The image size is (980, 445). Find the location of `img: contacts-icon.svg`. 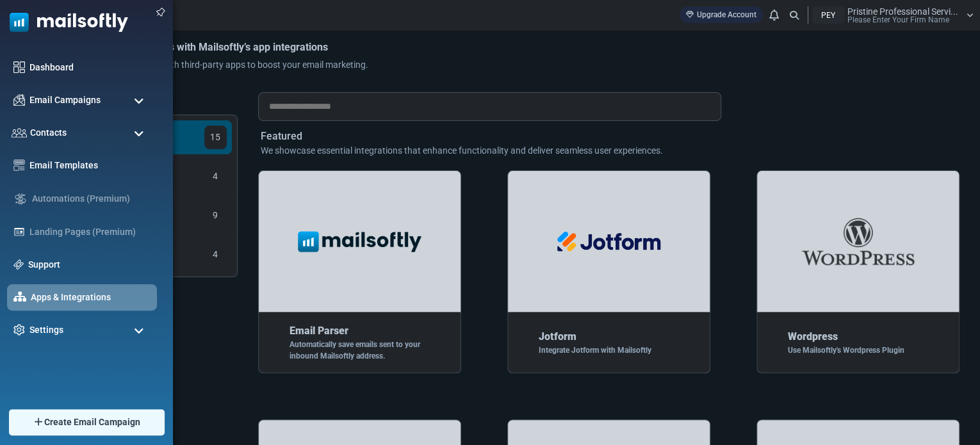

img: contacts-icon.svg is located at coordinates (19, 133).